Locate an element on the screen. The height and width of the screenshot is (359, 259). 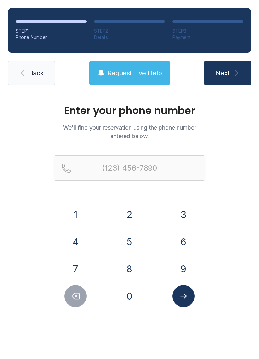
button: 9 is located at coordinates (184, 269).